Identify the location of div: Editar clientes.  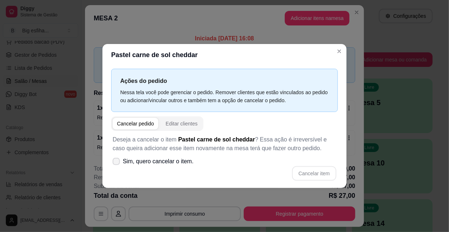
(182, 124).